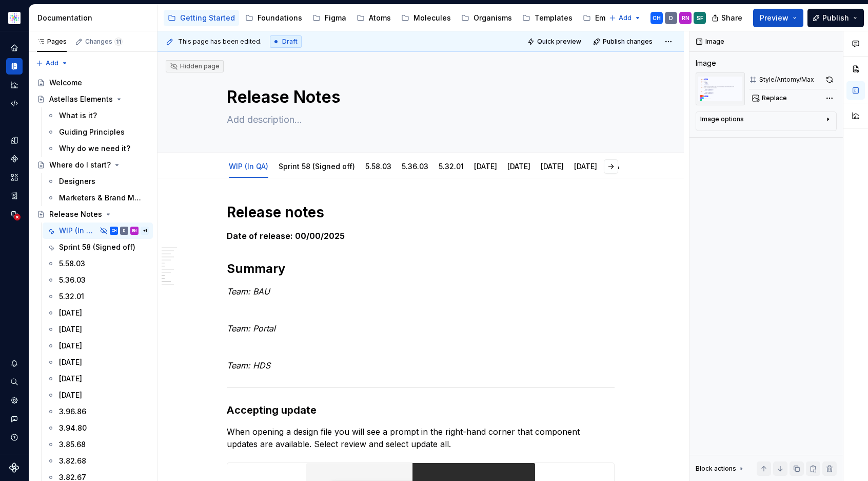  I want to click on div: 3.96.86, so click(72, 411).